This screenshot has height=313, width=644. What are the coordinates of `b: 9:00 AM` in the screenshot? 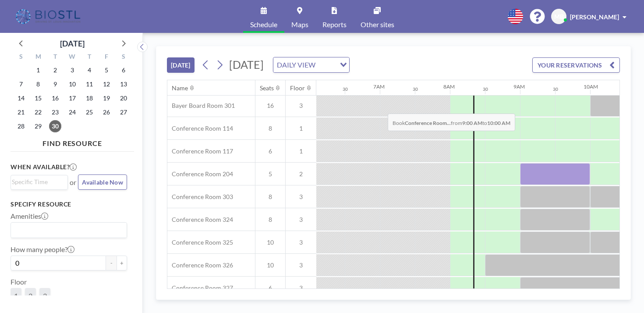 It's located at (473, 122).